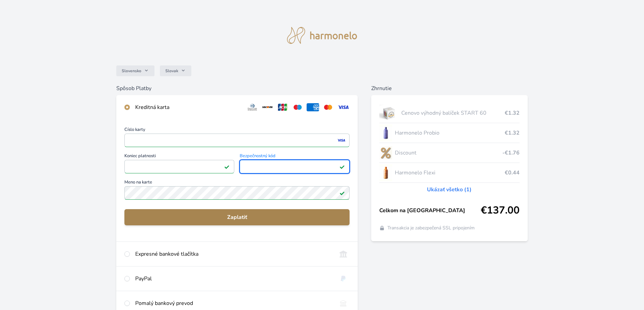 This screenshot has height=310, width=644. Describe the element at coordinates (252, 107) in the screenshot. I see `img: diners.svg` at that location.